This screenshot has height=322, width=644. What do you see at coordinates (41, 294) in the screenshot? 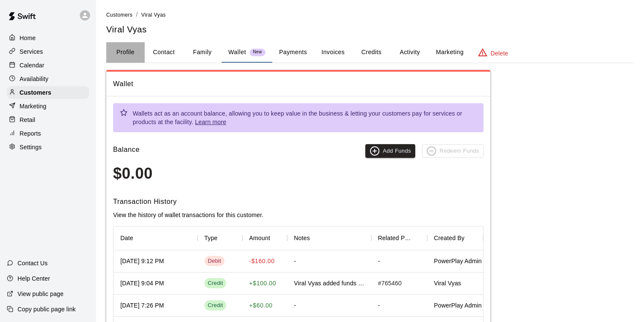
I see `p: View public page` at bounding box center [41, 294].